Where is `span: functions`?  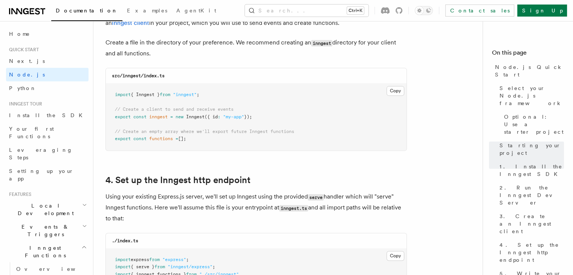 span: functions is located at coordinates (161, 139).